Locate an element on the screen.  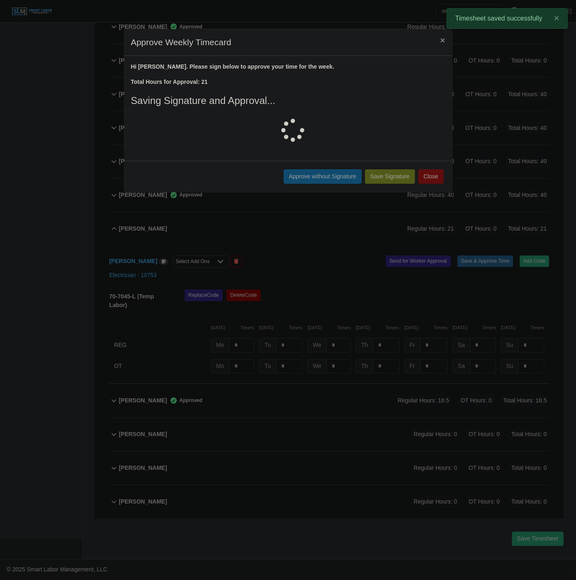
h3: Saving Signature and Approval... is located at coordinates (288, 100).